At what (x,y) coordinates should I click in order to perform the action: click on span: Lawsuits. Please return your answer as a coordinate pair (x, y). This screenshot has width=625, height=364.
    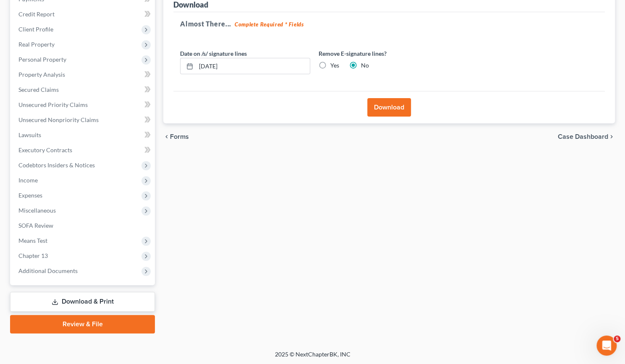
    Looking at the image, I should click on (30, 135).